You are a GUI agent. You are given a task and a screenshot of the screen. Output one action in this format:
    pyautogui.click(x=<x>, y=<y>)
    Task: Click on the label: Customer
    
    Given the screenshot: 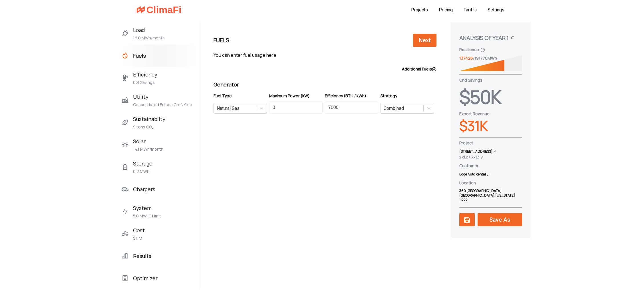 What is the action you would take?
    pyautogui.click(x=491, y=166)
    